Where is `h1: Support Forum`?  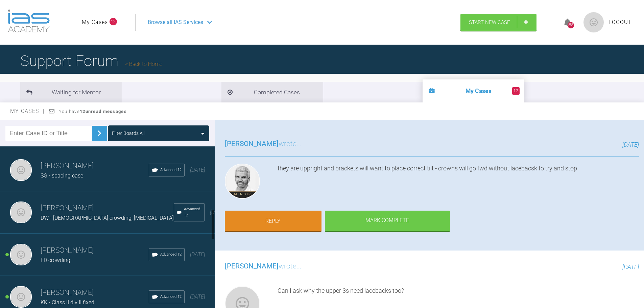 h1: Support Forum is located at coordinates (91, 61).